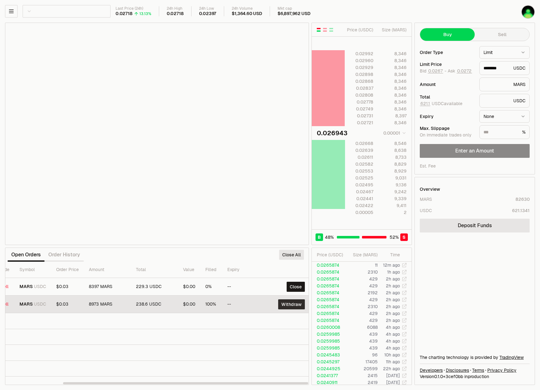 Image resolution: width=540 pixels, height=390 pixels. I want to click on div: 238.6 USDC, so click(154, 304).